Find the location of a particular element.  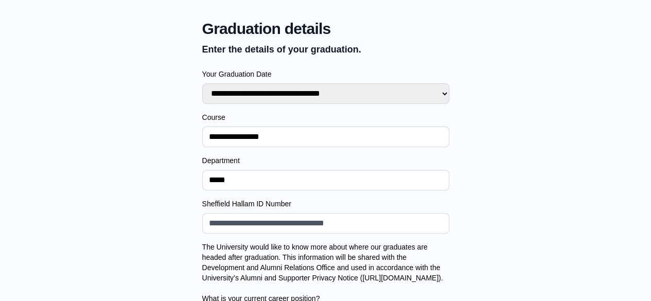

label: Sheffield Hallam ID Number is located at coordinates (326, 204).